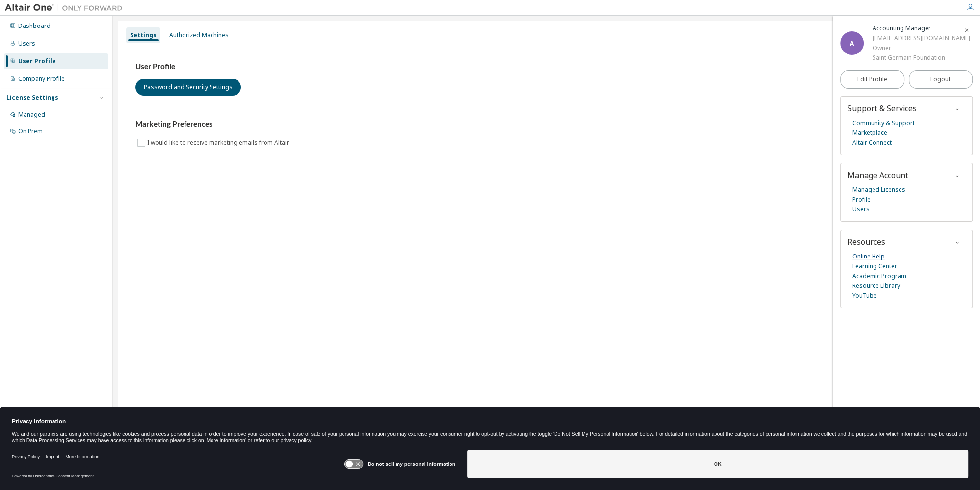 The height and width of the screenshot is (490, 980). Describe the element at coordinates (874, 267) in the screenshot. I see `a: Learning Center` at that location.